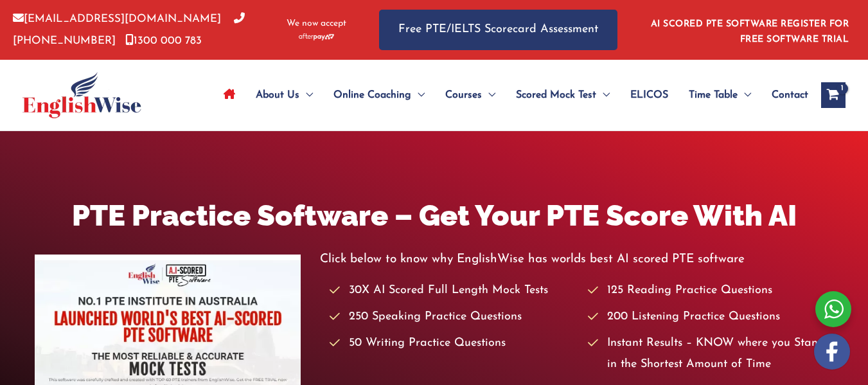 This screenshot has height=385, width=868. I want to click on img: cropped-ew-logo, so click(81, 95).